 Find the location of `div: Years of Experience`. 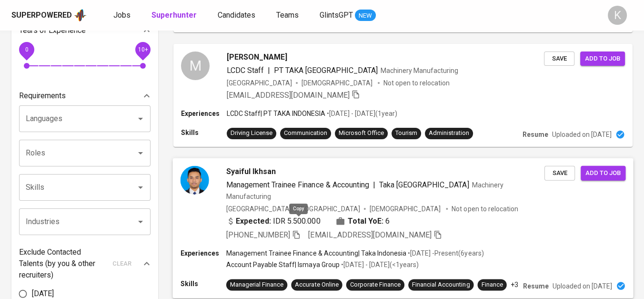

div: Years of Experience is located at coordinates (85, 30).